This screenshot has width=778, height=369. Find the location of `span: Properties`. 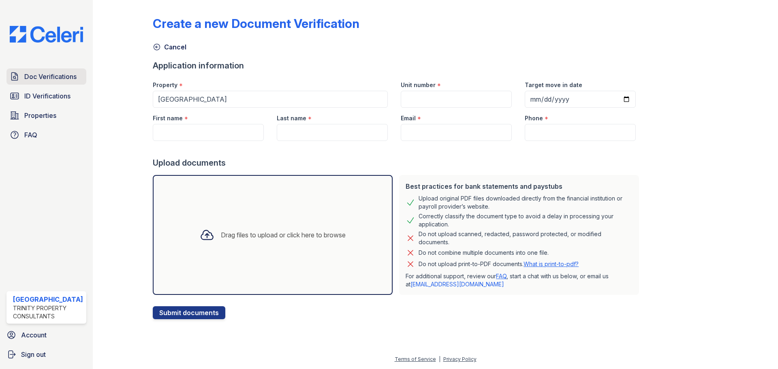

span: Properties is located at coordinates (40, 115).